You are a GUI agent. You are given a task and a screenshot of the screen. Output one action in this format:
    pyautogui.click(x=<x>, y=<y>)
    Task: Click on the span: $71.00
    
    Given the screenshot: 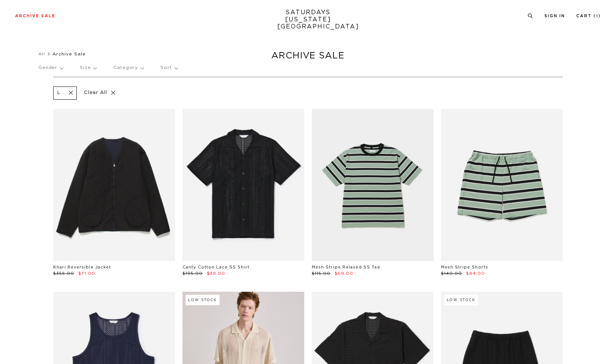 What is the action you would take?
    pyautogui.click(x=87, y=273)
    